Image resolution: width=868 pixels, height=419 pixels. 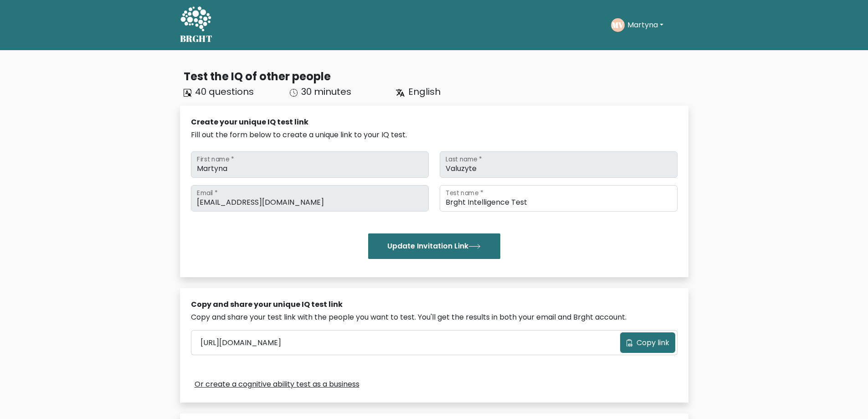 I want to click on input: Test name, so click(x=559, y=199).